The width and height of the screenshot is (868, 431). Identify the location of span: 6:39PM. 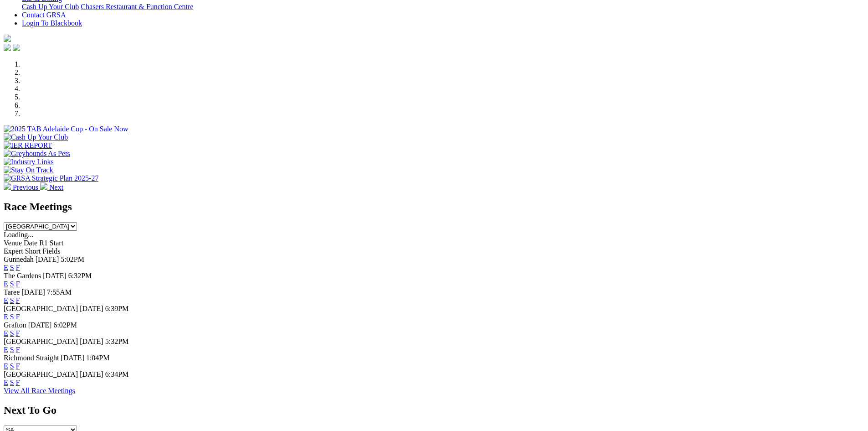
(117, 308).